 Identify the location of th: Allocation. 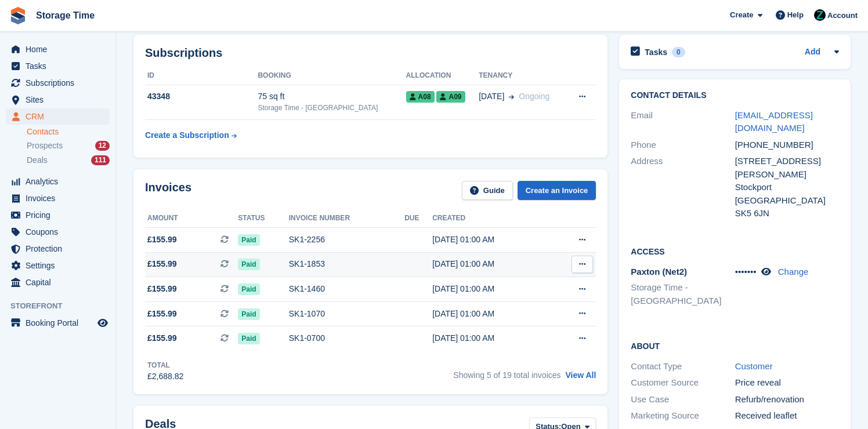
(443, 76).